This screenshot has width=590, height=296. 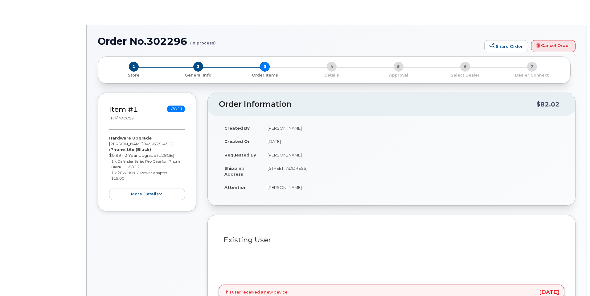 What do you see at coordinates (142, 175) in the screenshot?
I see `small: 1 x 20W USB-C Power Adapter — $19.00` at bounding box center [142, 175].